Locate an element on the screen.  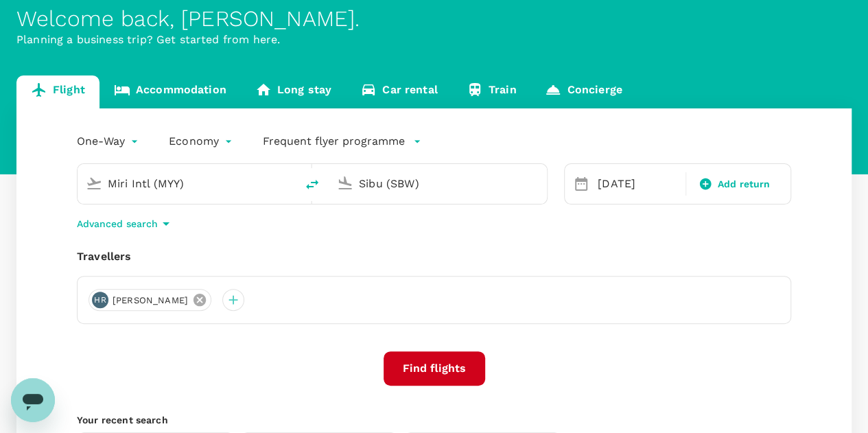
a: Flight is located at coordinates (58, 92).